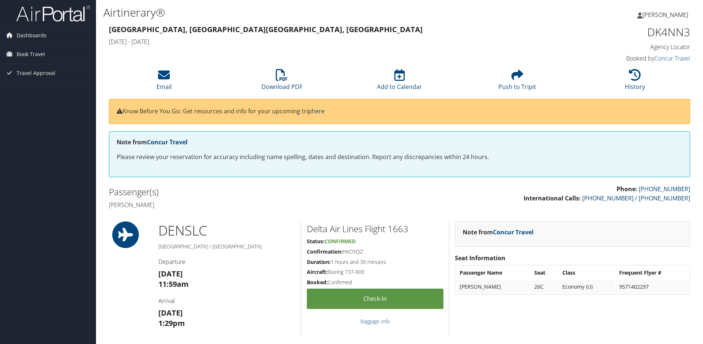  I want to click on th: Seat, so click(544, 273).